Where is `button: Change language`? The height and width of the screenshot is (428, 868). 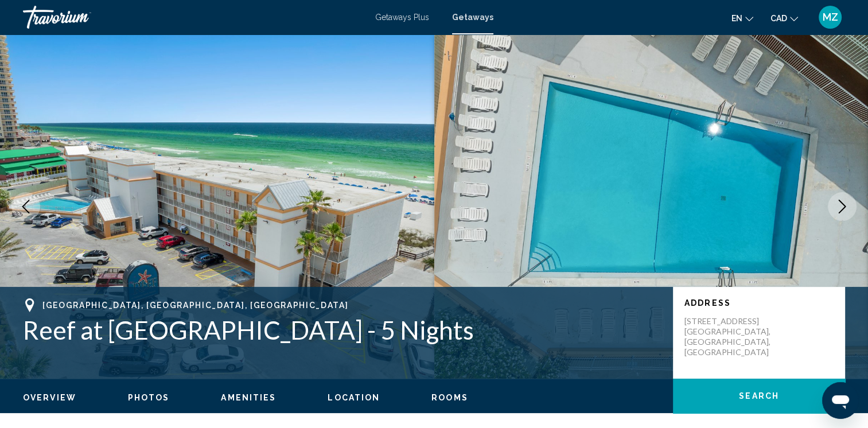 button: Change language is located at coordinates (743, 18).